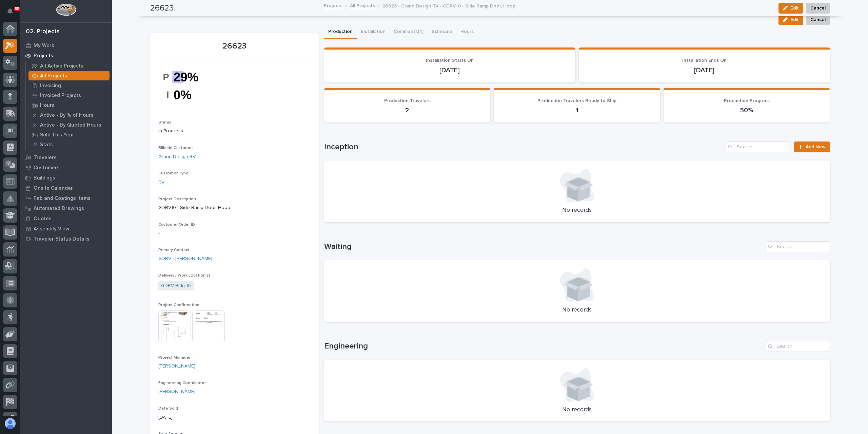  Describe the element at coordinates (69, 105) in the screenshot. I see `a: Hours` at that location.